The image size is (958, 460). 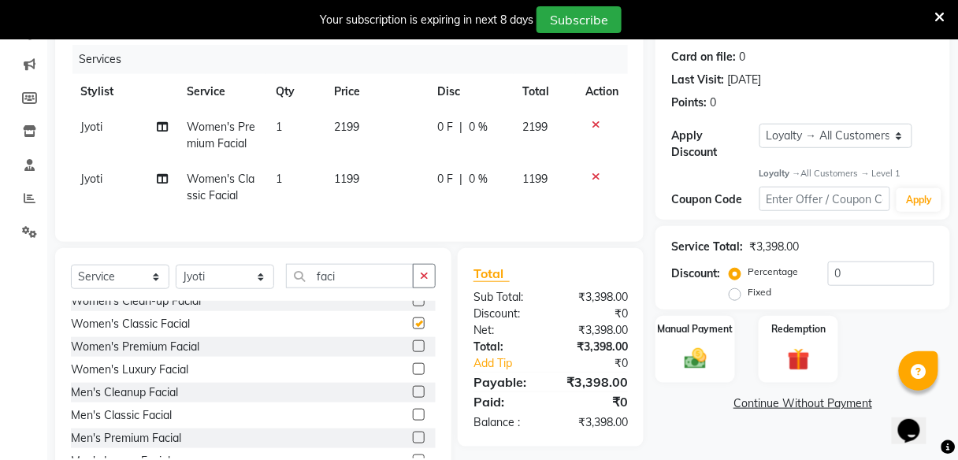 I want to click on a: Add Tip, so click(x=513, y=363).